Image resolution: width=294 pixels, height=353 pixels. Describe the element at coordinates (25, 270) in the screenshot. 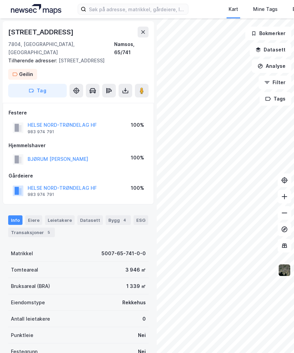

I see `div: Tomteareal` at that location.